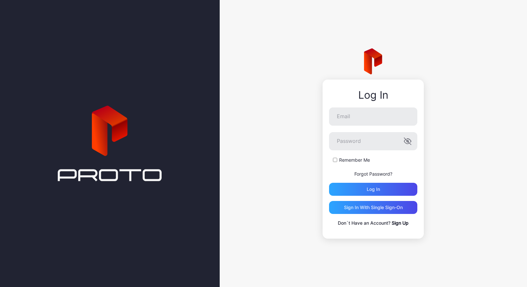  I want to click on input: Email, so click(373, 116).